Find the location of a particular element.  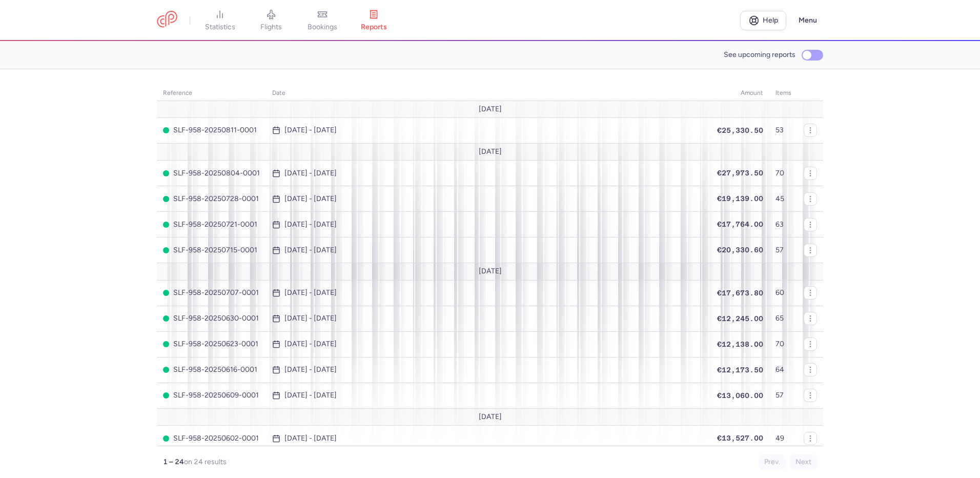

a: CitizenPlane red outlined logo is located at coordinates (167, 20).